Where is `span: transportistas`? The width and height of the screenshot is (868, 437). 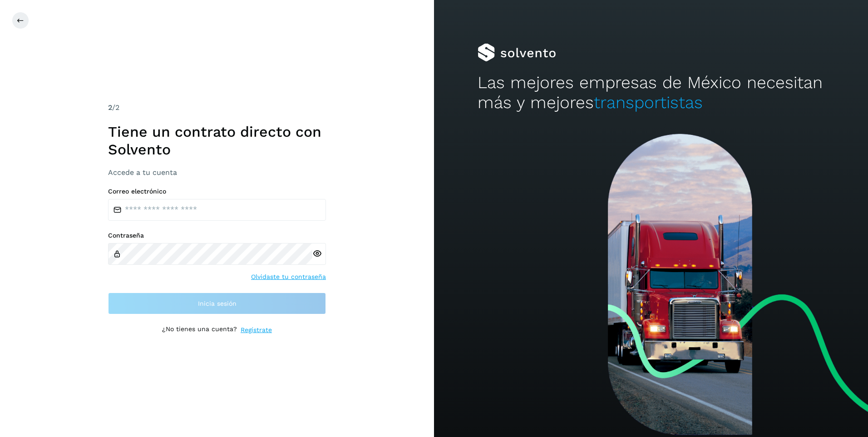
span: transportistas is located at coordinates (649, 102).